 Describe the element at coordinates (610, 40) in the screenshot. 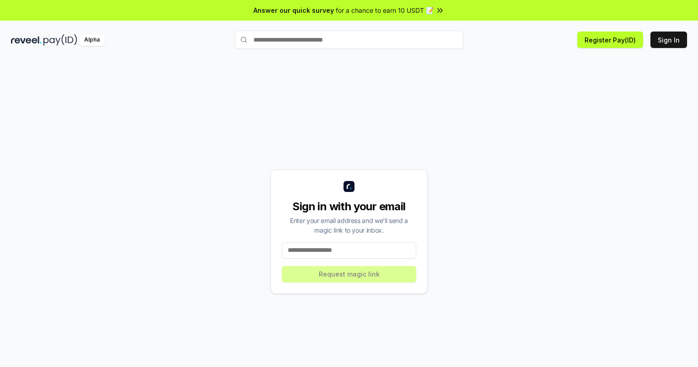

I see `button: Register Pay(ID)` at that location.